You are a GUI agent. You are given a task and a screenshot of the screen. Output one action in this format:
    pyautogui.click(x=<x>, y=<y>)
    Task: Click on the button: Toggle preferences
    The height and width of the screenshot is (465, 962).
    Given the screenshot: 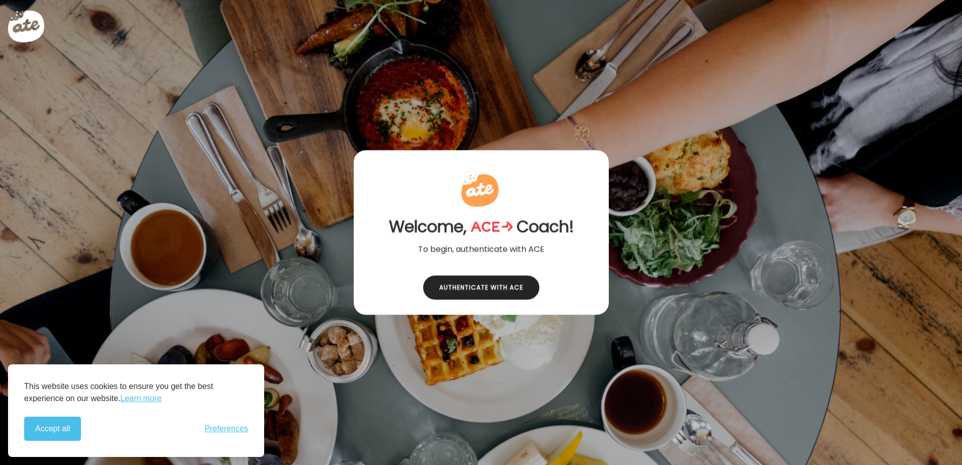 What is the action you would take?
    pyautogui.click(x=227, y=429)
    